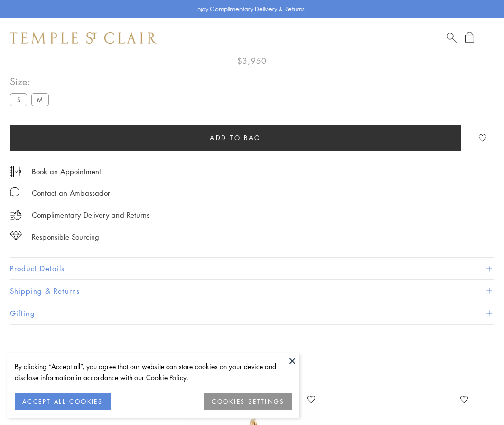 The image size is (504, 425). Describe the element at coordinates (235, 138) in the screenshot. I see `span: Add to bag` at that location.